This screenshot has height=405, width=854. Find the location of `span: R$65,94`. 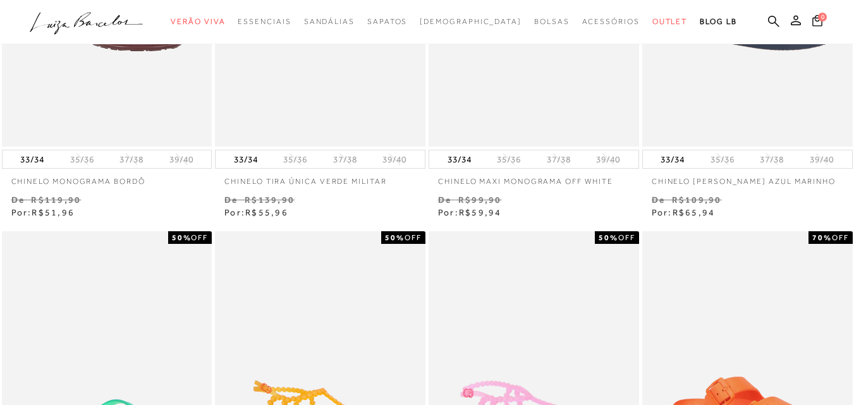

span: R$65,94 is located at coordinates (694, 212).